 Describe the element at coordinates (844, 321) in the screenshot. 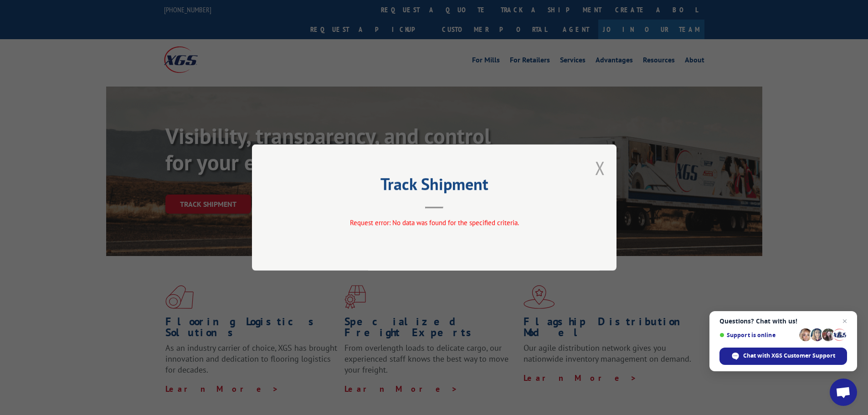

I see `span: Close chat` at that location.